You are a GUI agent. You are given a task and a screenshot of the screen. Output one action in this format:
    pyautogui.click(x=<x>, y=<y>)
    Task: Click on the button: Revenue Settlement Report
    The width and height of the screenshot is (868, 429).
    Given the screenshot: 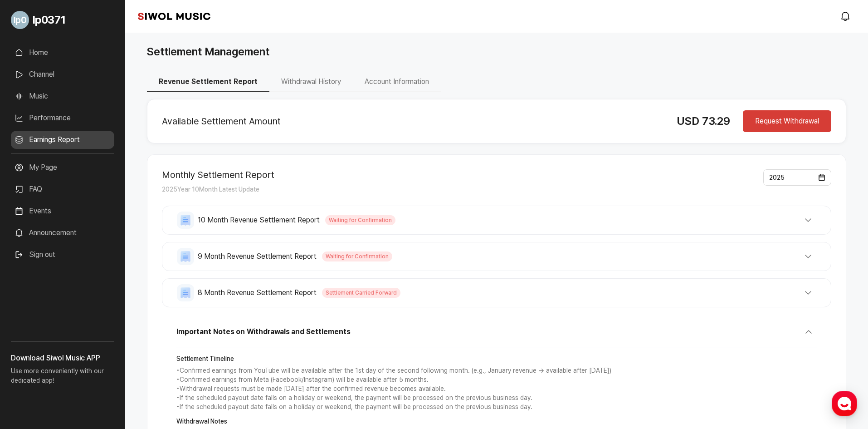 What is the action you would take?
    pyautogui.click(x=208, y=82)
    